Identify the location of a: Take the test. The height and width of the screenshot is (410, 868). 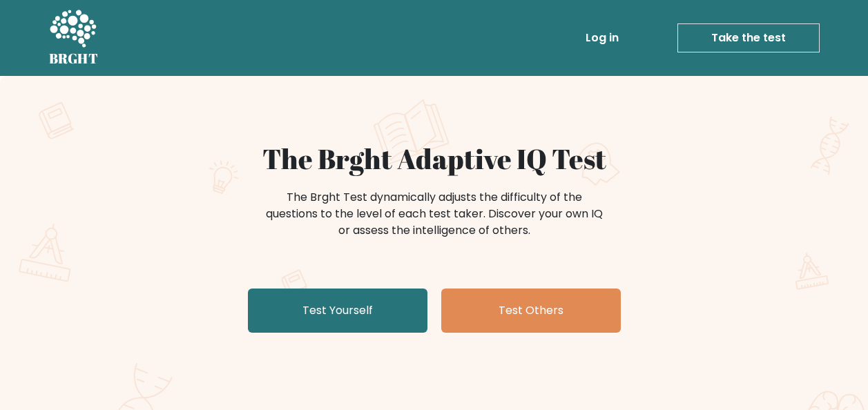
(748, 38).